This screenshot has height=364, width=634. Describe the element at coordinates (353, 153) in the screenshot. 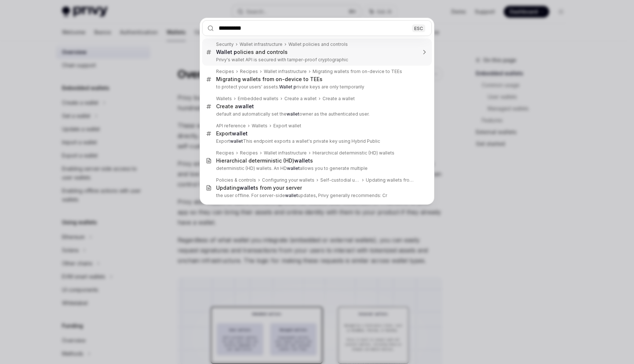

I see `div: Hierarchical deterministic (HD) wallets` at that location.